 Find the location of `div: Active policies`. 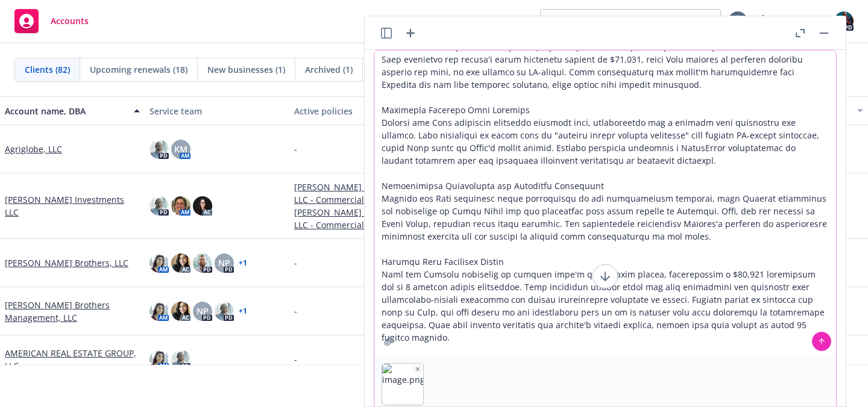

div: Active policies is located at coordinates (361, 111).